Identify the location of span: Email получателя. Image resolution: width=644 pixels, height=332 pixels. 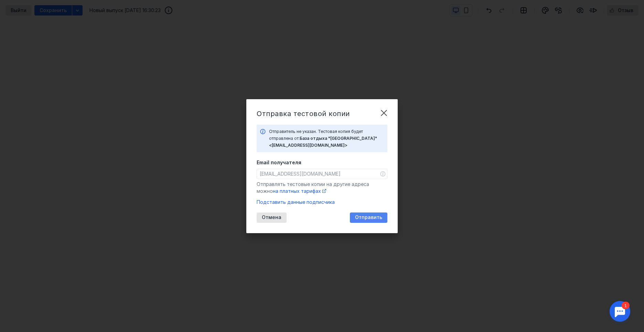
(279, 163).